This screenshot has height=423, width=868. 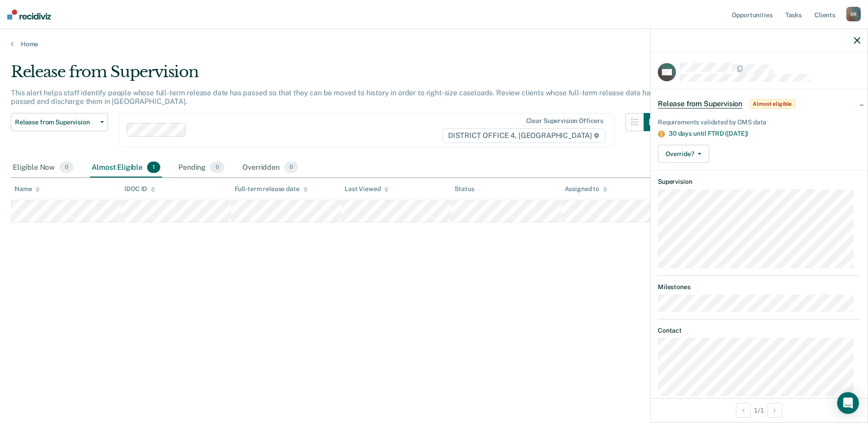 I want to click on button: Override?, so click(x=683, y=154).